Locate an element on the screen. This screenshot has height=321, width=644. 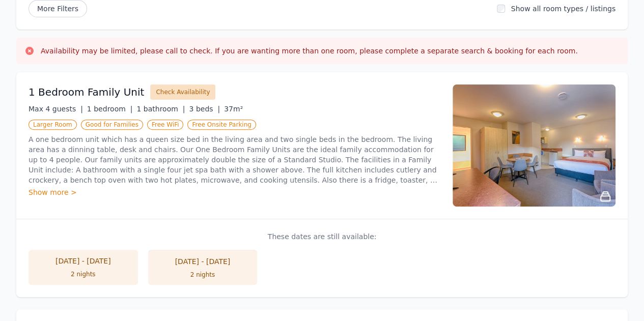
span: Larger Room is located at coordinates (52, 124).